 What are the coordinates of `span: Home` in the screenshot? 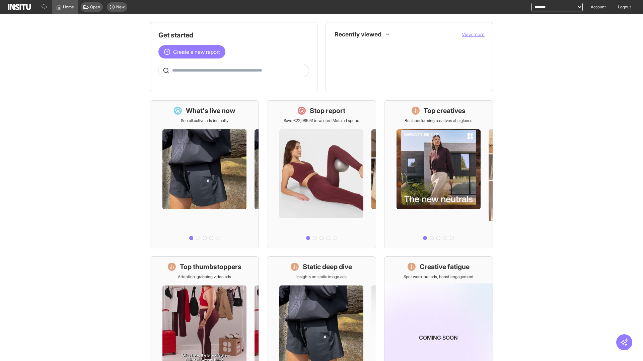 It's located at (68, 7).